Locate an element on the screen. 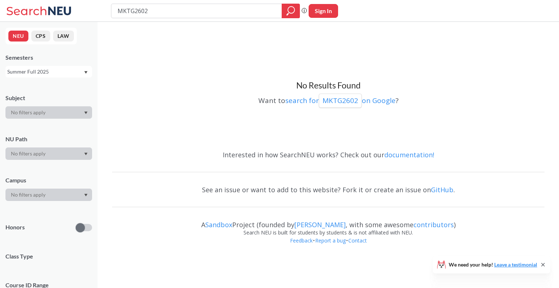 Image resolution: width=559 pixels, height=288 pixels. div: Campus is located at coordinates (49, 180).